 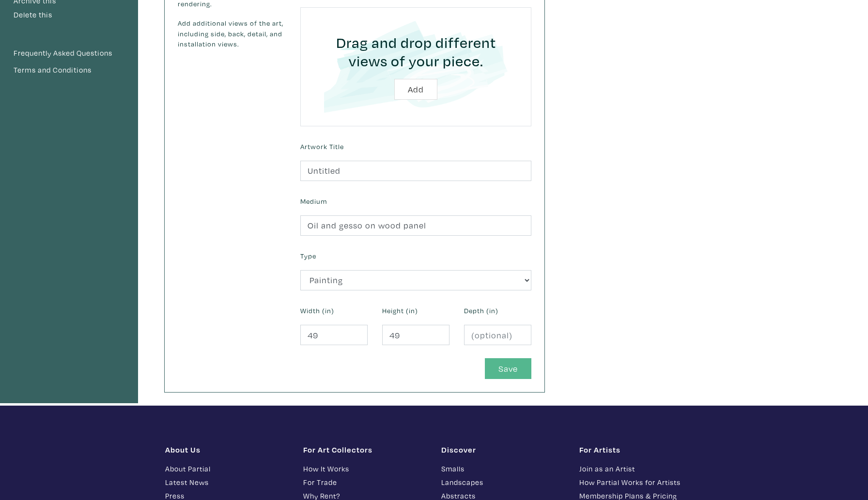 What do you see at coordinates (69, 70) in the screenshot?
I see `a: Terms and Conditions` at bounding box center [69, 70].